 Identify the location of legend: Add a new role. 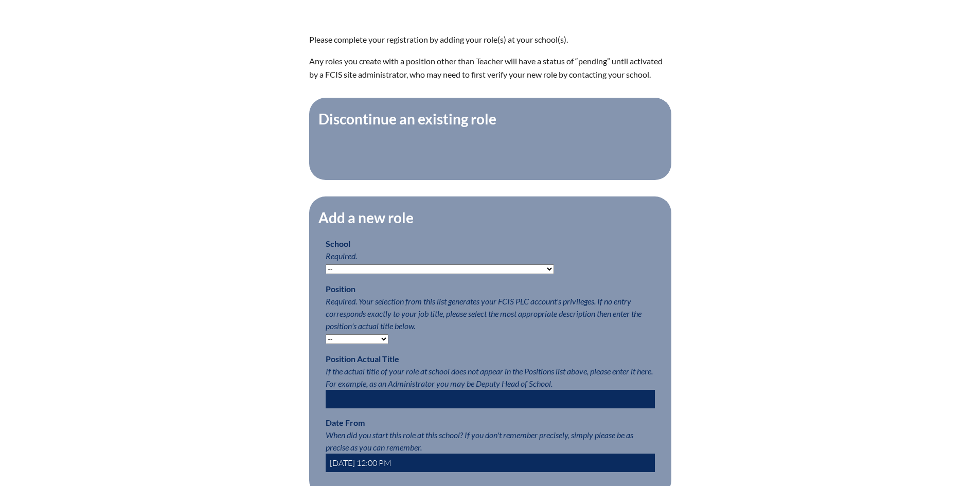
(365, 217).